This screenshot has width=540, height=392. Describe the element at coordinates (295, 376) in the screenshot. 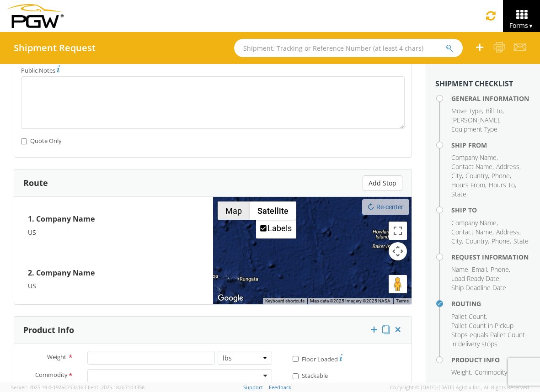

I see `input: Stackable` at that location.